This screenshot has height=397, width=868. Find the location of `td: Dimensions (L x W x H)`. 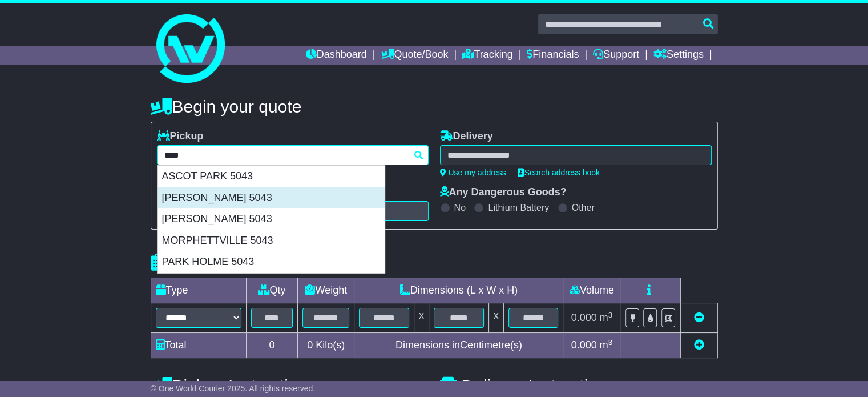

td: Dimensions (L x W x H) is located at coordinates (459, 290).